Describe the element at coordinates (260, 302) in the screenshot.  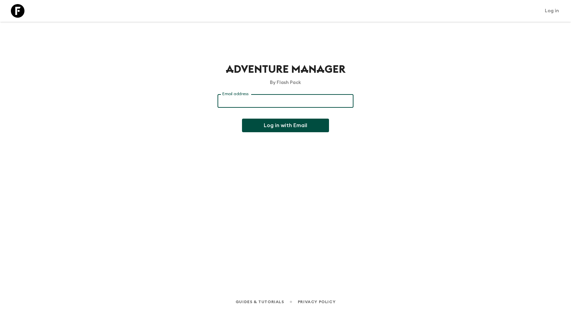
I see `a: Guides & Tutorials` at that location.